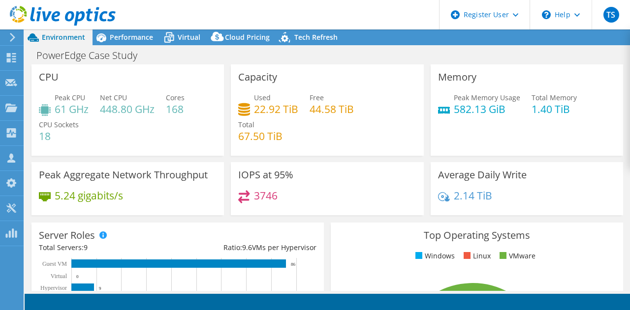 The width and height of the screenshot is (630, 310). Describe the element at coordinates (516, 256) in the screenshot. I see `li: VMware` at that location.